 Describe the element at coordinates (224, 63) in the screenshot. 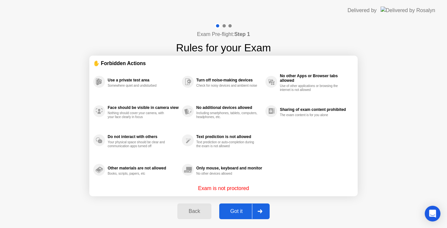

I see `div: ✋ Forbidden Actions` at that location.